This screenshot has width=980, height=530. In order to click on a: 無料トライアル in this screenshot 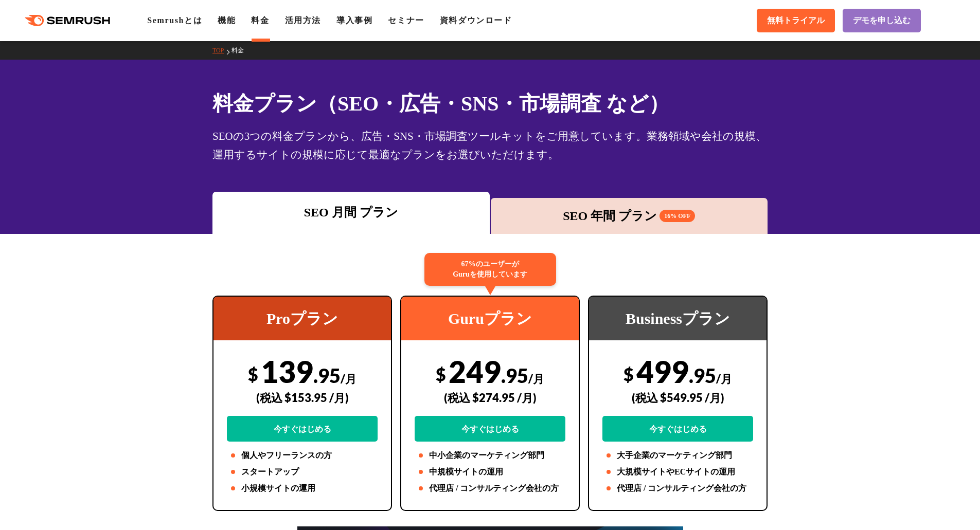, I will do `click(796, 21)`.